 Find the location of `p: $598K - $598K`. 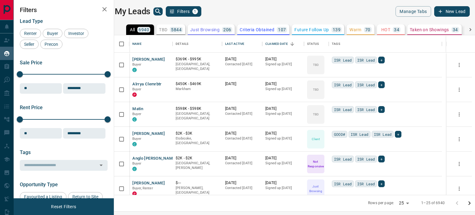

p: $598K - $598K is located at coordinates (197, 109).